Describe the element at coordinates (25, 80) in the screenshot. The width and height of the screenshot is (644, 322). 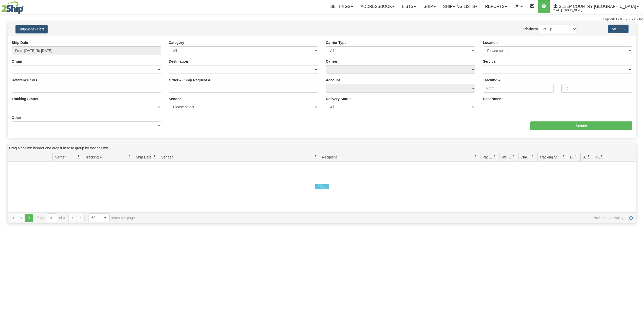
I see `label: Reference / PO` at that location.